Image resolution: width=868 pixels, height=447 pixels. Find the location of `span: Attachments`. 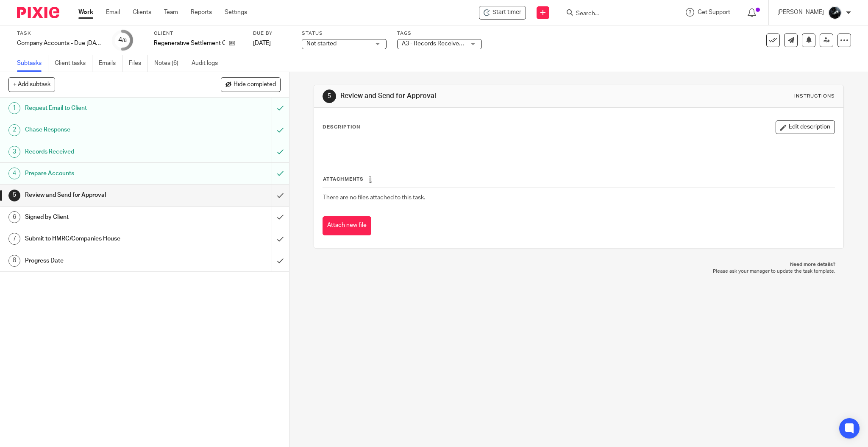

span: Attachments is located at coordinates (343, 179).